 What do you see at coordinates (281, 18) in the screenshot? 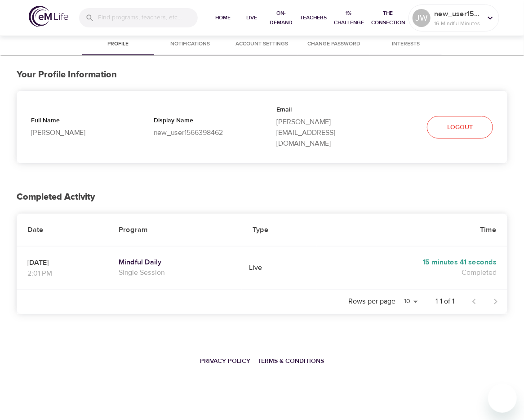
I see `span: On-Demand` at bounding box center [281, 18].